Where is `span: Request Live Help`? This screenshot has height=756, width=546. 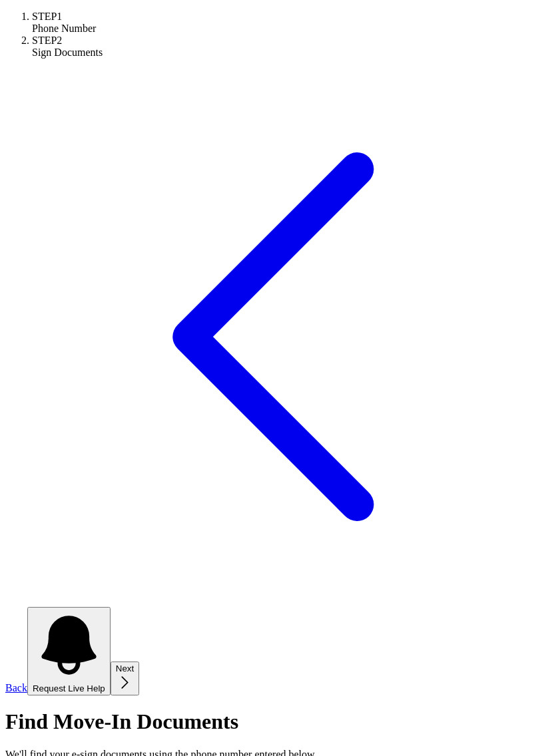
span: Request Live Help is located at coordinates (68, 688).